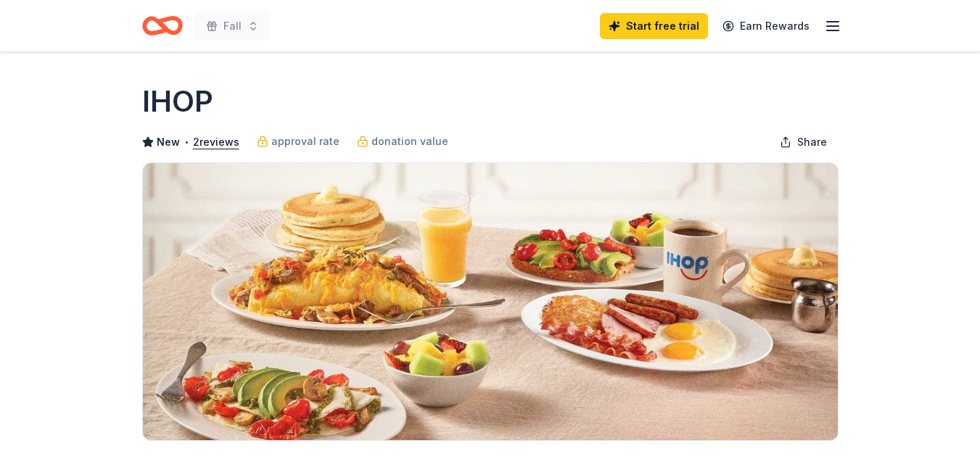 The image size is (980, 459). I want to click on h1: IHOP, so click(178, 101).